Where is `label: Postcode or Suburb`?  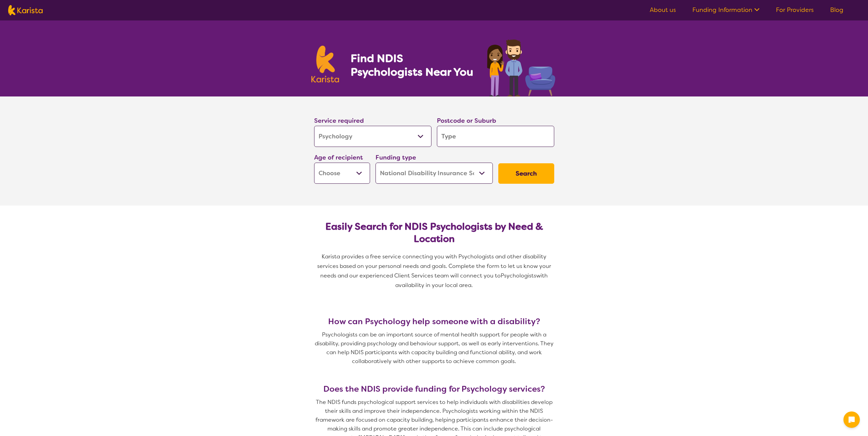
label: Postcode or Suburb is located at coordinates (466, 121).